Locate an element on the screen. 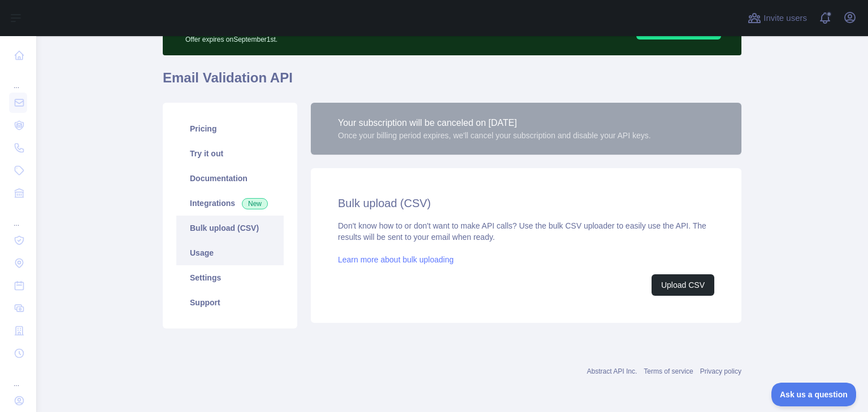 The height and width of the screenshot is (412, 868). span: Invite users is located at coordinates (785, 18).